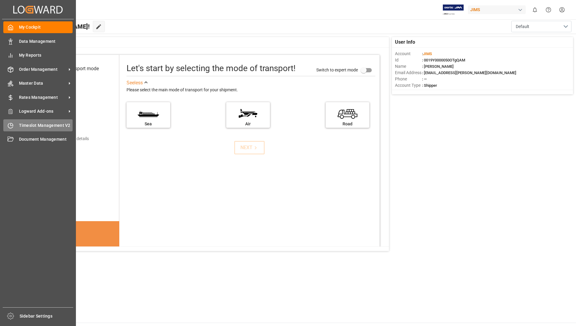  Describe the element at coordinates (250, 148) in the screenshot. I see `div: NEXT` at that location.